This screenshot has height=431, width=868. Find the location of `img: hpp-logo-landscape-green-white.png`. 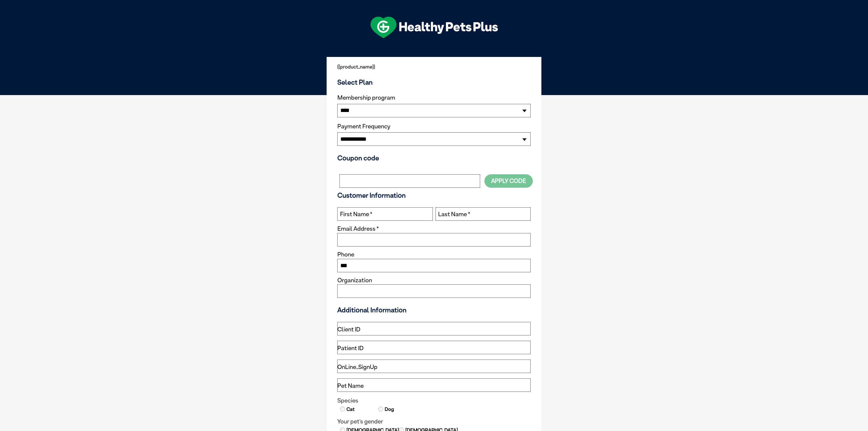

img: hpp-logo-landscape-green-white.png is located at coordinates (434, 27).